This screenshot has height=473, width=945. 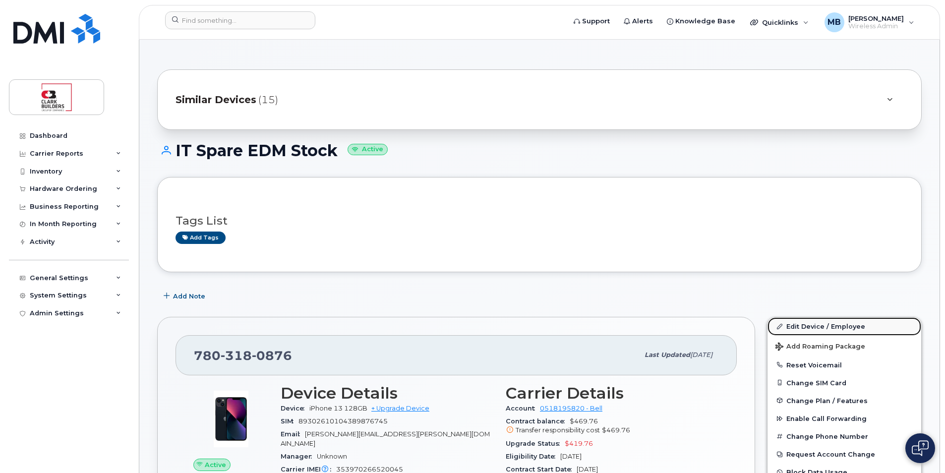 What do you see at coordinates (216, 100) in the screenshot?
I see `span: Similar Devices` at bounding box center [216, 100].